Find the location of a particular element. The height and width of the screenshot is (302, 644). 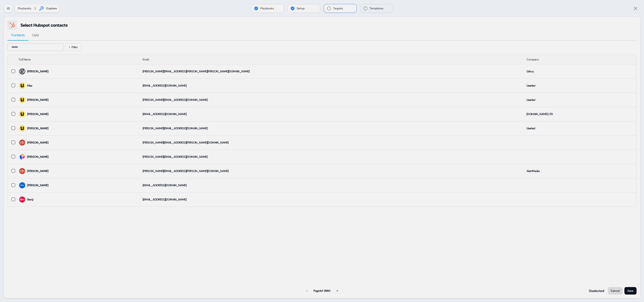

span: Lists is located at coordinates (35, 35).